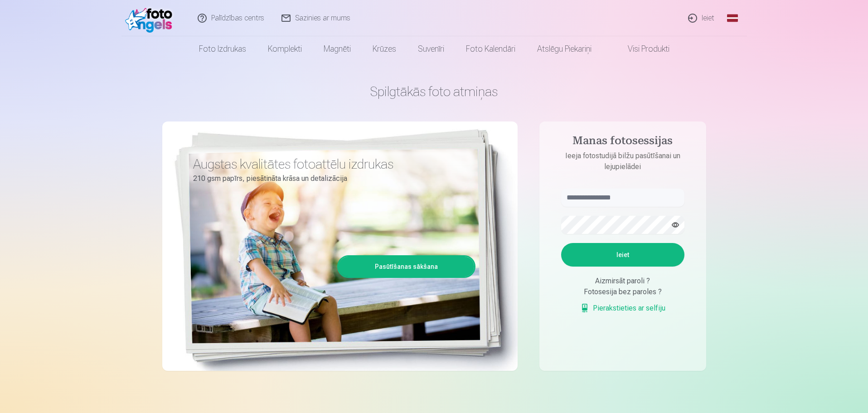 The width and height of the screenshot is (868, 413). I want to click on div: Aizmirsāt paroli ?, so click(623, 281).